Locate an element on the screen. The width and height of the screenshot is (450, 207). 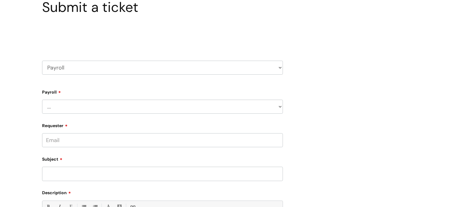
label: Subject is located at coordinates (162, 158).